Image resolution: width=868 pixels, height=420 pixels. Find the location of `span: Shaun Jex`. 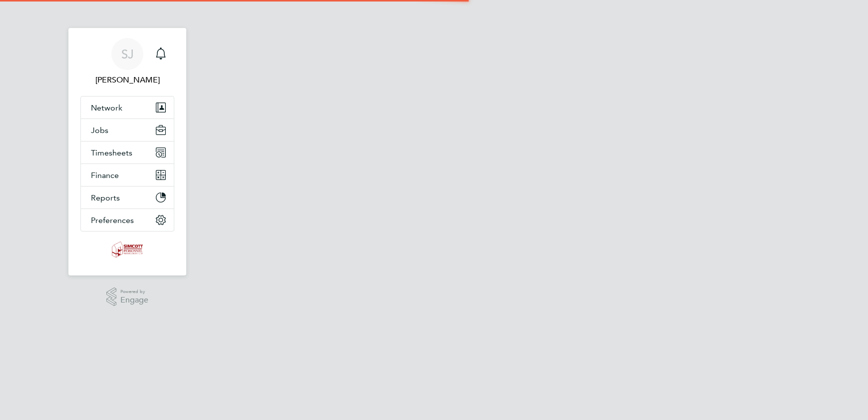

span: Shaun Jex is located at coordinates (127, 80).